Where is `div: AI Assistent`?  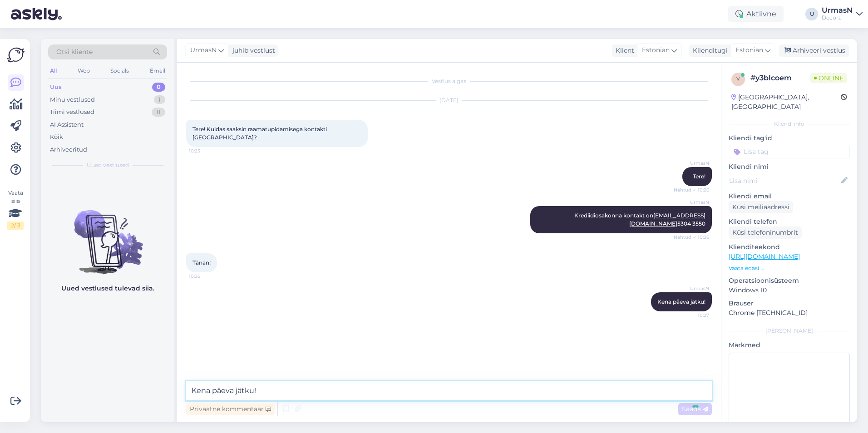 div: AI Assistent is located at coordinates (67, 125).